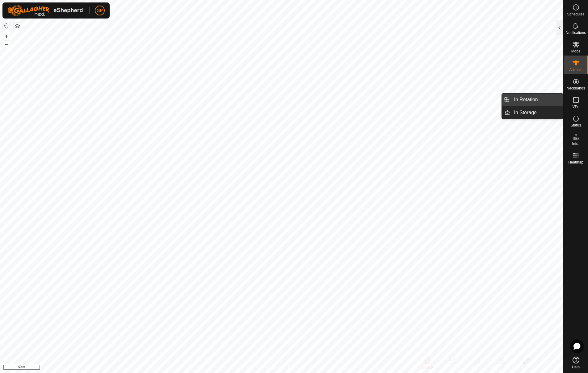 Image resolution: width=588 pixels, height=373 pixels. Describe the element at coordinates (536, 113) in the screenshot. I see `a: In Storage` at that location.